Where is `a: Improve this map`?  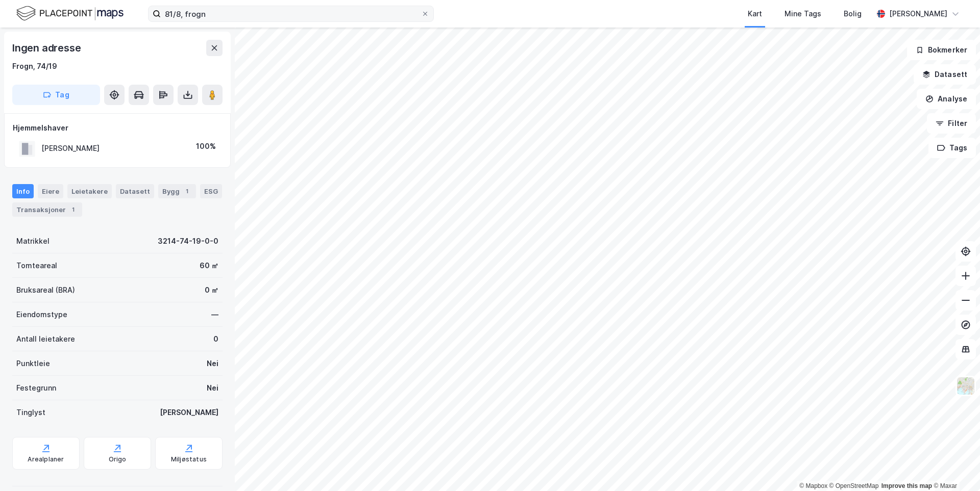
a: Improve this map is located at coordinates (906, 486).